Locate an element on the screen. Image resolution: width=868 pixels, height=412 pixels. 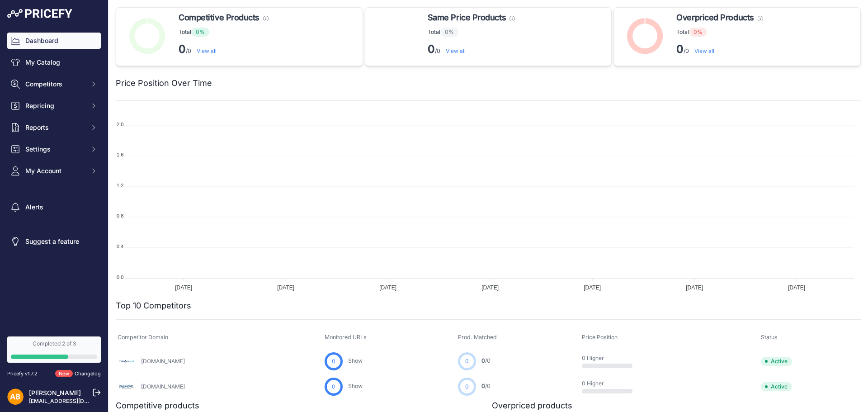
span: Reports is located at coordinates (55, 128).